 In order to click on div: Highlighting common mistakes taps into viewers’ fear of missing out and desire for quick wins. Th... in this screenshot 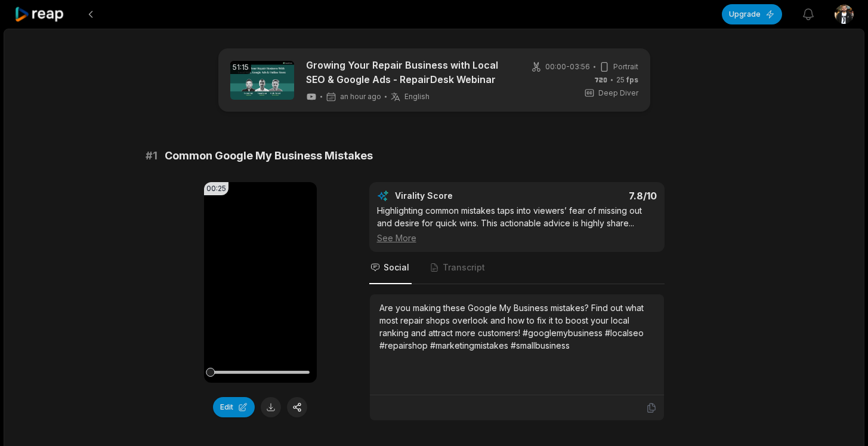, I will do `click(517, 224)`.